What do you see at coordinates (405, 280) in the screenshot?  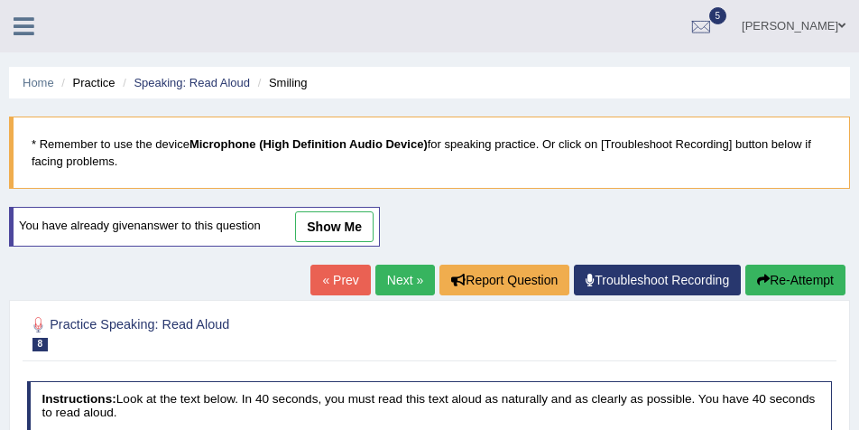 I see `a: Next »` at bounding box center [405, 280].